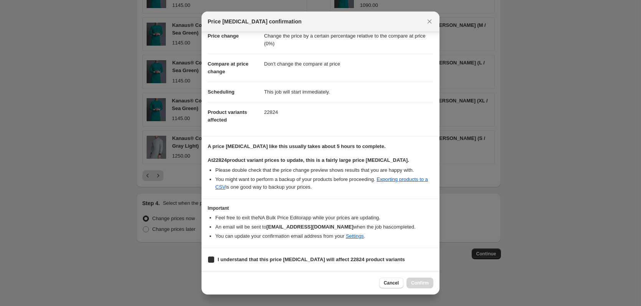 This screenshot has height=306, width=641. Describe the element at coordinates (223, 36) in the screenshot. I see `span: Price change` at that location.